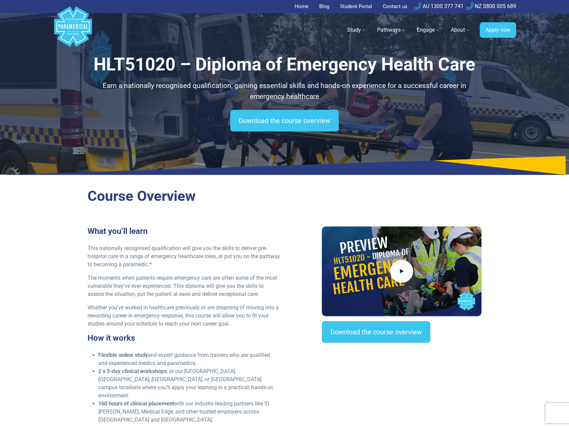 The height and width of the screenshot is (428, 569). What do you see at coordinates (184, 256) in the screenshot?
I see `p: This nationally recognised qualification will give you the skills to deliver pre-hospital care in...` at bounding box center [184, 256].